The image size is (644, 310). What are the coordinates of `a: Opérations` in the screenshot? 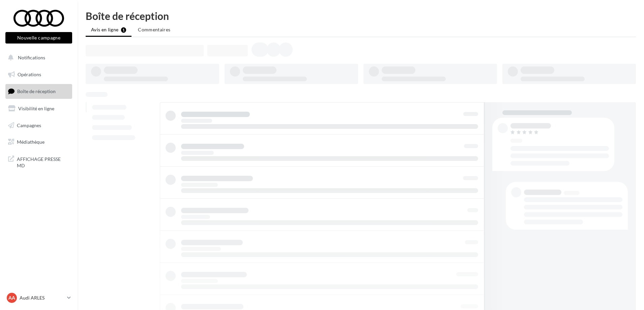 It's located at (39, 74).